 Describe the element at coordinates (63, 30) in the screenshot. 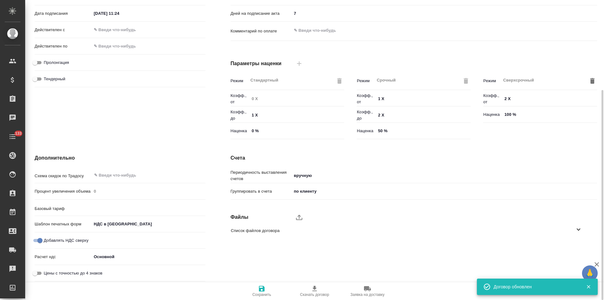

I see `p: Действителен с` at that location.